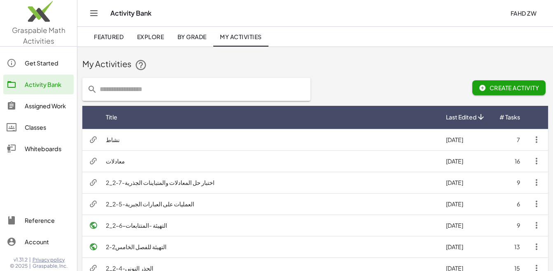 The height and width of the screenshot is (271, 553). What do you see at coordinates (269, 183) in the screenshot?
I see `td: اختبار حل المعادلات والمتباينات الجذرية-7-2_2` at bounding box center [269, 183].